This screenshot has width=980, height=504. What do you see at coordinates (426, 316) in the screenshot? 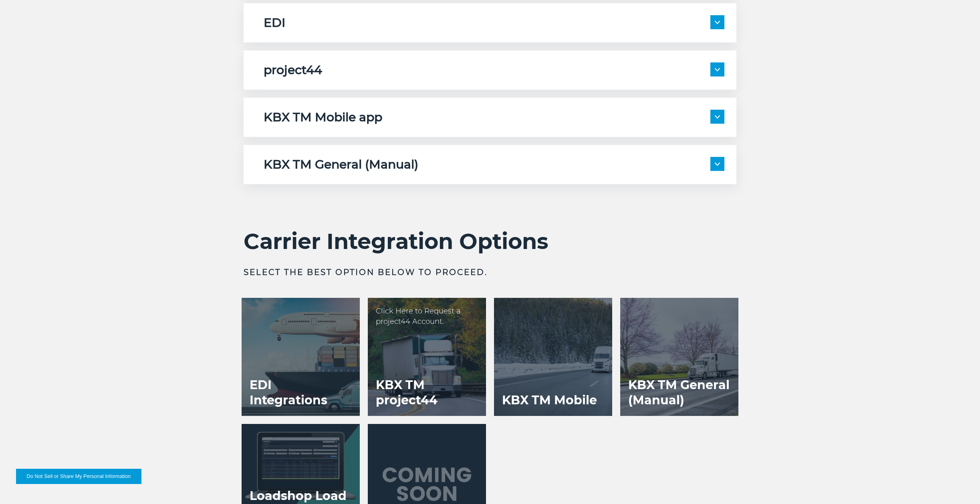
I see `p: Click Here to Request a project44 Account.` at bounding box center [426, 316].